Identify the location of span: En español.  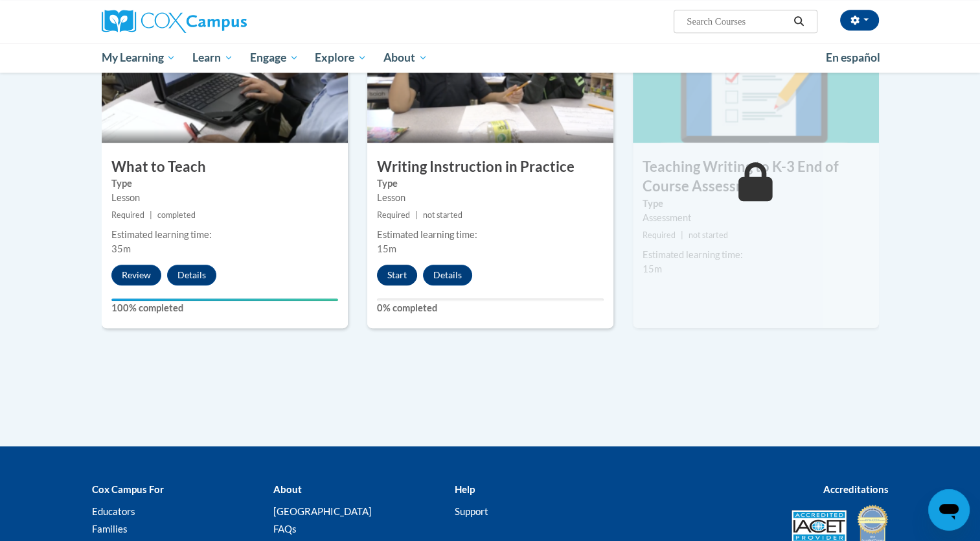
(853, 57).